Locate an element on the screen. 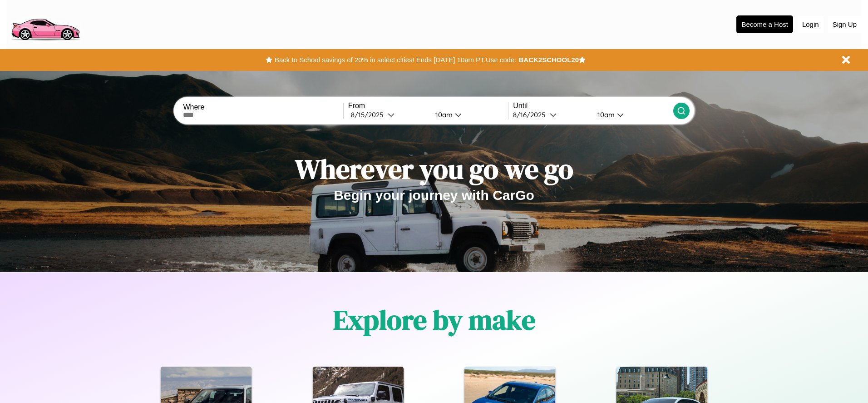 This screenshot has height=403, width=868. h1: Explore by make is located at coordinates (434, 320).